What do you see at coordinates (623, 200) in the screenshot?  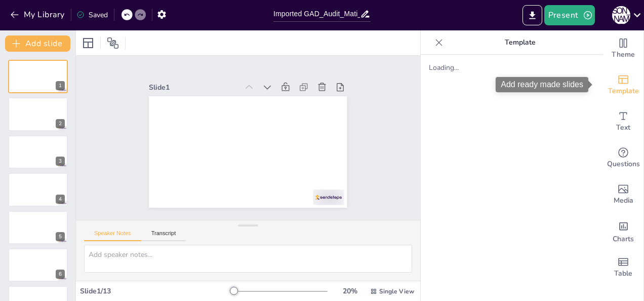 I see `span: Media` at bounding box center [623, 200].